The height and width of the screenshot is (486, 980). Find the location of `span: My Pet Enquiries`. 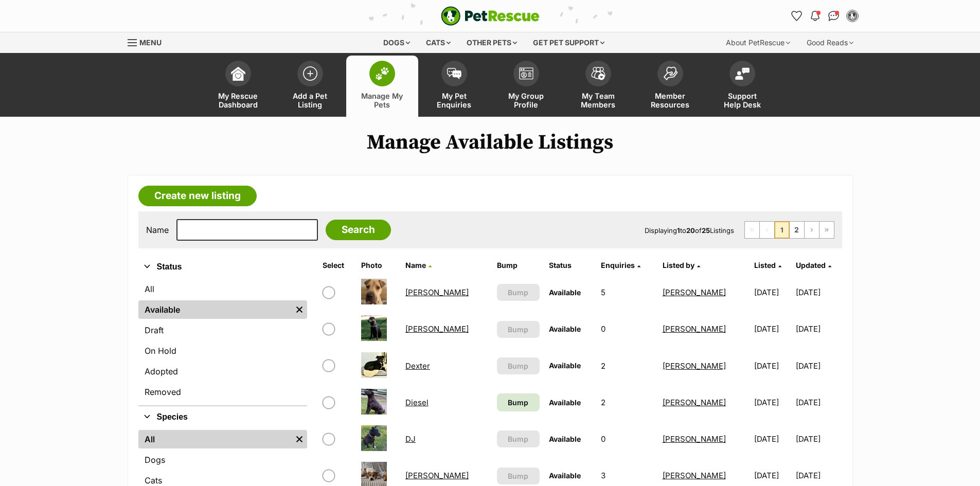

span: My Pet Enquiries is located at coordinates (454, 101).